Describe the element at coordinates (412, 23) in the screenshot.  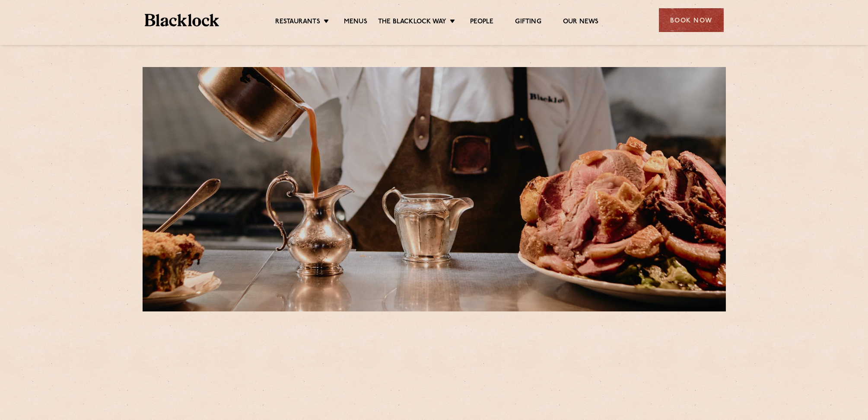
I see `a: The Blacklock Way` at that location.